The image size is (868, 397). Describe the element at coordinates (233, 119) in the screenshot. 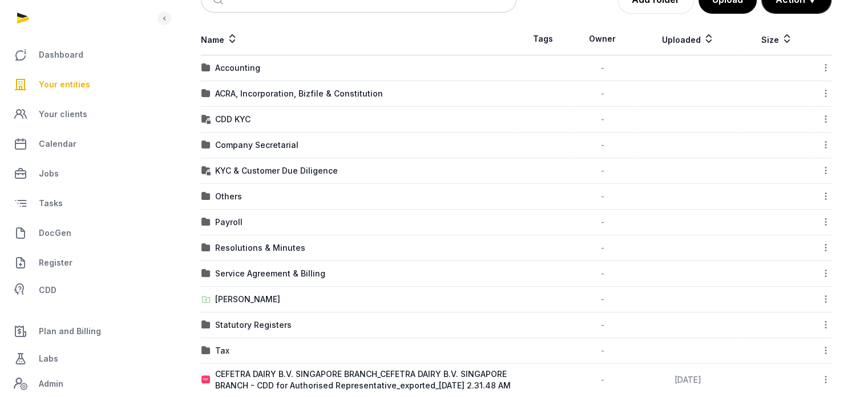

I see `div: CDD KYC` at that location.